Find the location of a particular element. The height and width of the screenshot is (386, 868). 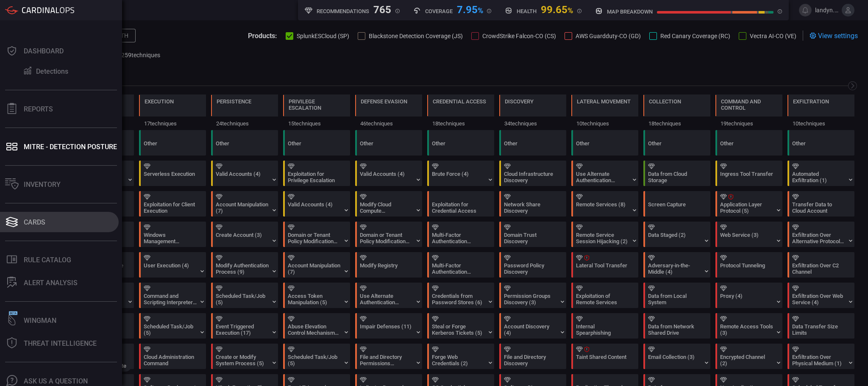

div: TA0006: Credential Access is located at coordinates (461, 113).